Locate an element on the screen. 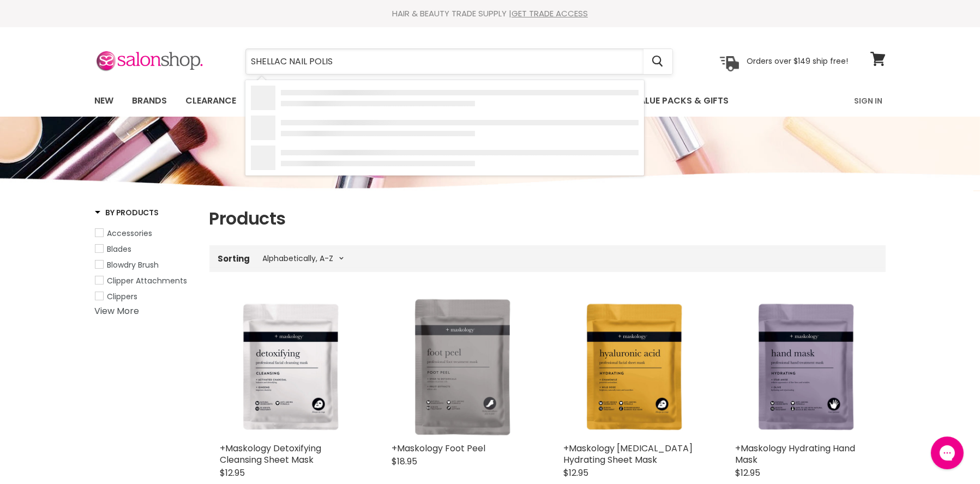 The image size is (980, 484). img: +Maskology Detoxifying Cleansing Sheet Mask is located at coordinates (290, 367).